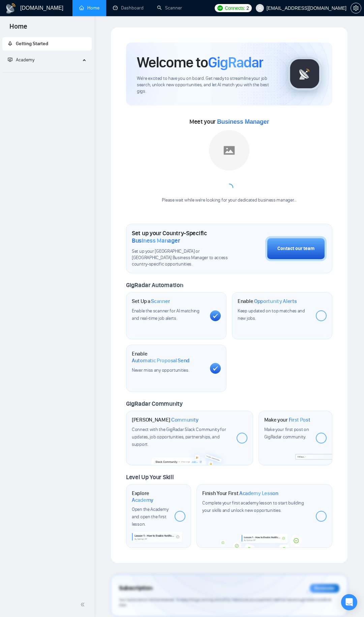 The height and width of the screenshot is (617, 364). Describe the element at coordinates (235, 8) in the screenshot. I see `span: Connects:` at that location.